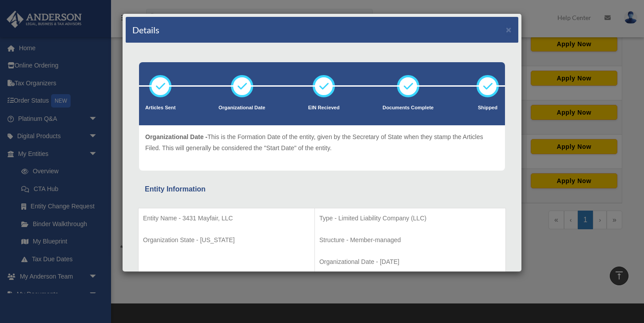 The height and width of the screenshot is (323, 644). I want to click on p: Articles Sent, so click(160, 108).